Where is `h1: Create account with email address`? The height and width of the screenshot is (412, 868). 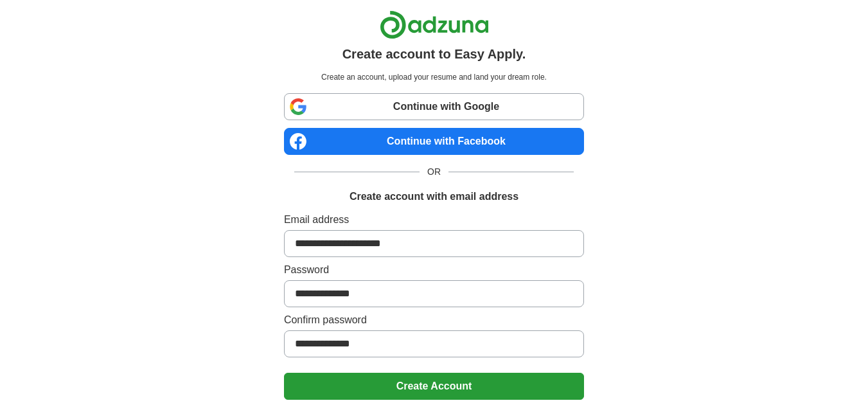
h1: Create account with email address is located at coordinates (434, 197).